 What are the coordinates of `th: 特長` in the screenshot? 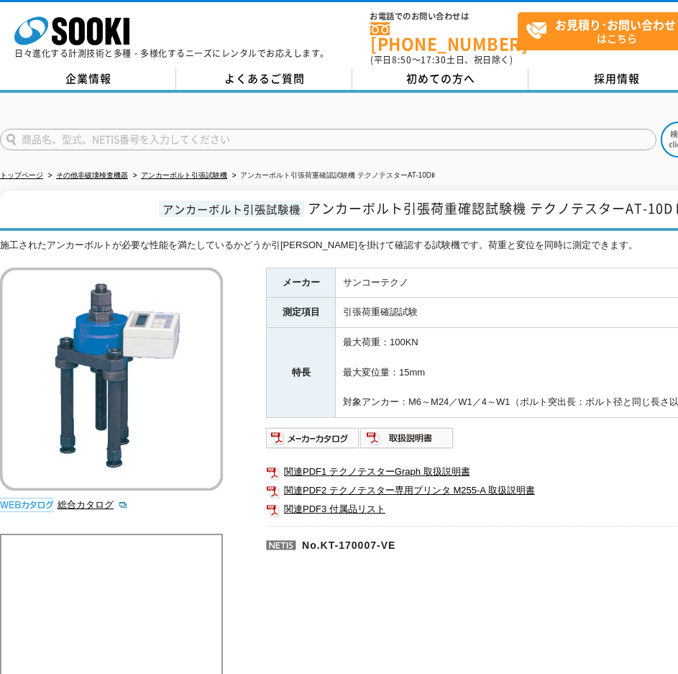 It's located at (301, 373).